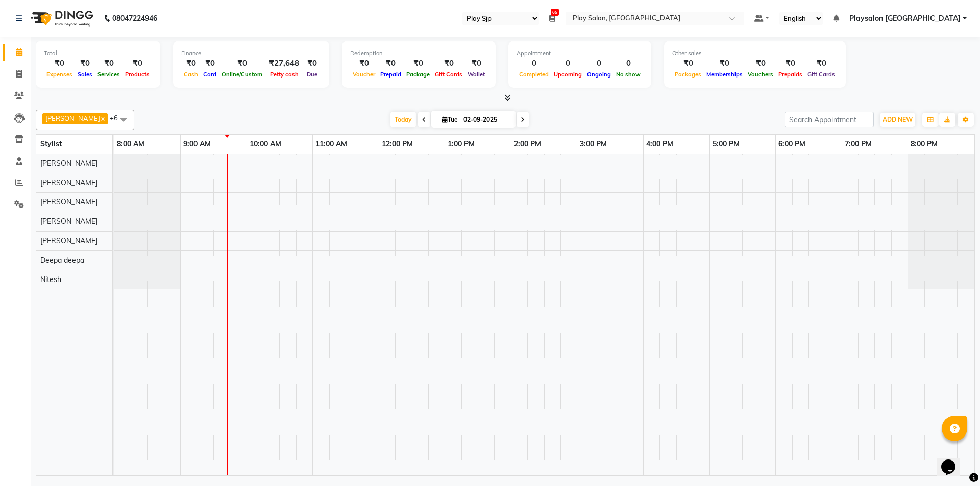 This screenshot has width=980, height=486. What do you see at coordinates (534, 75) in the screenshot?
I see `span: Completed` at bounding box center [534, 75].